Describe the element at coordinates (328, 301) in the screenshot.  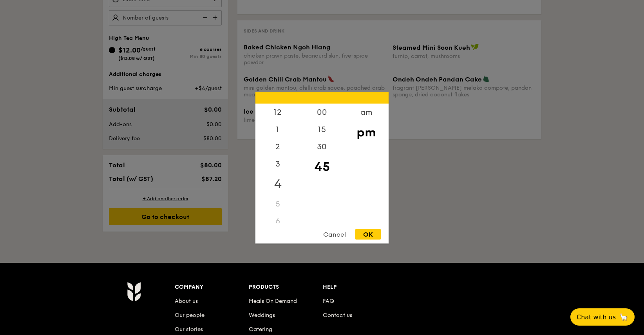
I see `a: FAQ` at that location.